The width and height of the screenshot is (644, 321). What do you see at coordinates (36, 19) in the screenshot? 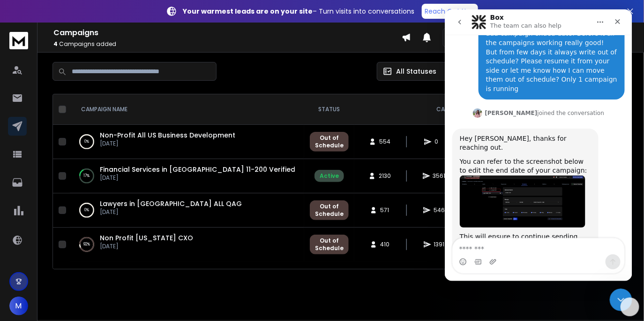
I see `div: v 4.0.25` at bounding box center [36, 19].